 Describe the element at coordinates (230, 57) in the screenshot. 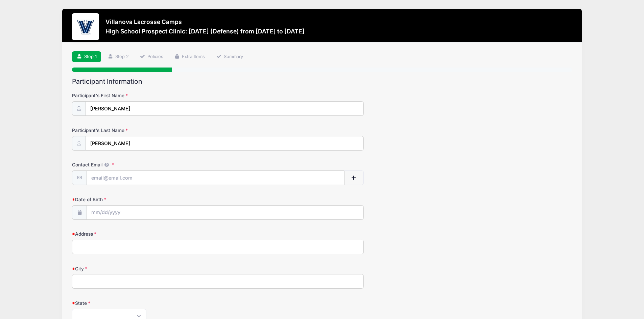

I see `a: Summary` at that location.